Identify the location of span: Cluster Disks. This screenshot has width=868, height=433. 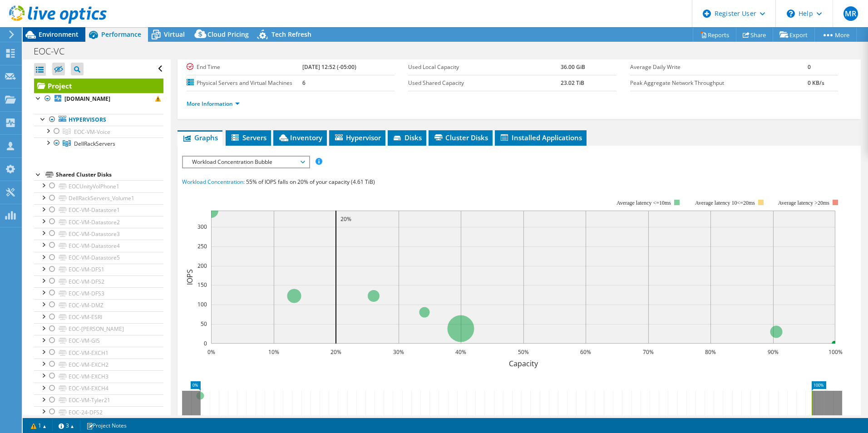
(460, 137).